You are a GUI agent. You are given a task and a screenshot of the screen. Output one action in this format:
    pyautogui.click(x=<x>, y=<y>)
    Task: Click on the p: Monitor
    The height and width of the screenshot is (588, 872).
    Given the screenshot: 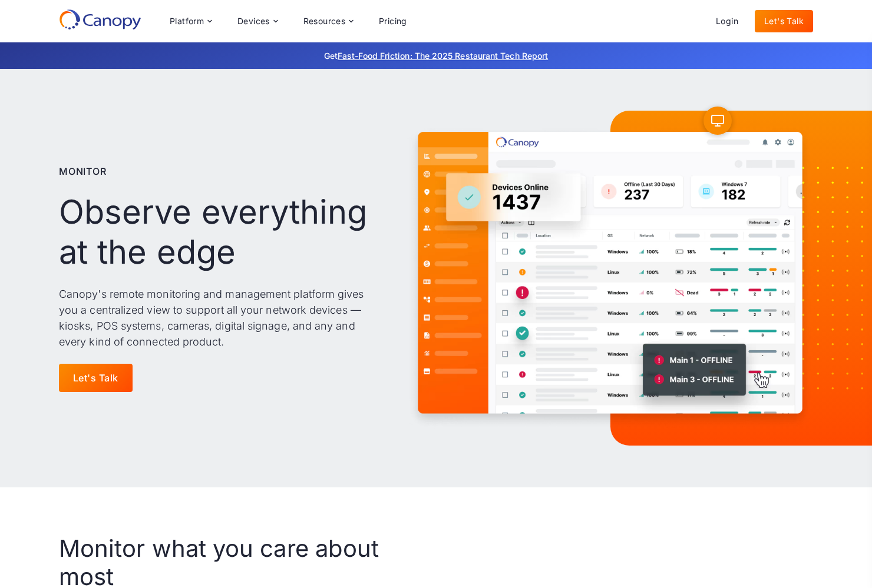 What is the action you would take?
    pyautogui.click(x=82, y=171)
    